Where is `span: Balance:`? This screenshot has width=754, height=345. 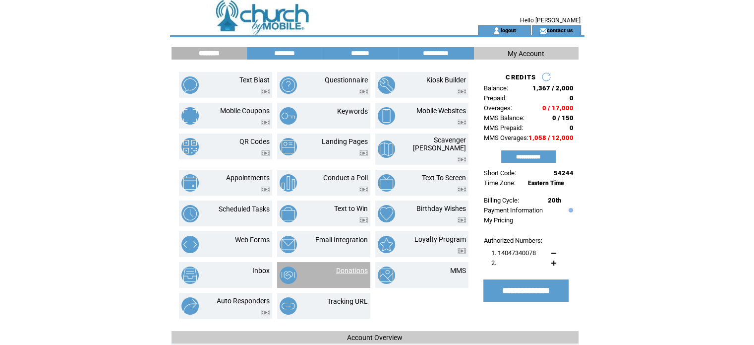
span: Balance: is located at coordinates (496, 88).